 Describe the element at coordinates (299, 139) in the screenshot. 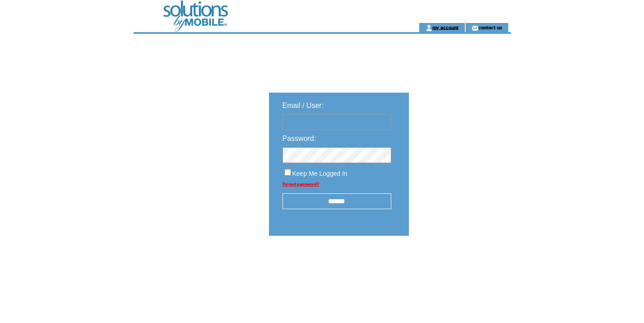

I see `span: Password:` at that location.